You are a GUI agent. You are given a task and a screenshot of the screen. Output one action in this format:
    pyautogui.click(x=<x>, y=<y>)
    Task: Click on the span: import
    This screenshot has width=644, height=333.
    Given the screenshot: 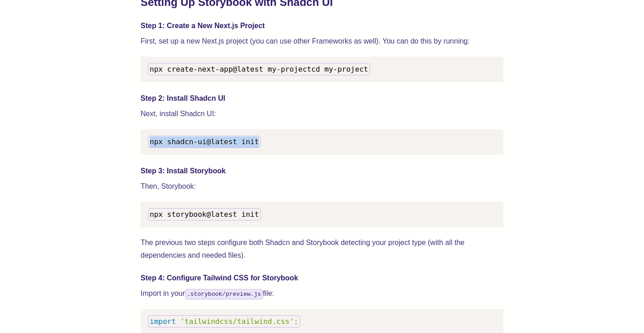 What is the action you would take?
    pyautogui.click(x=163, y=322)
    